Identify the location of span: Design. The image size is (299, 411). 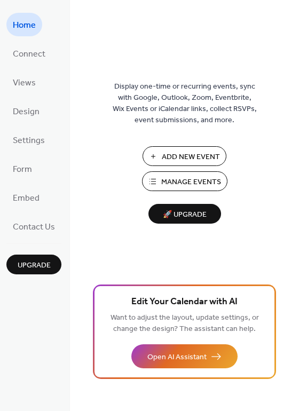
(26, 112).